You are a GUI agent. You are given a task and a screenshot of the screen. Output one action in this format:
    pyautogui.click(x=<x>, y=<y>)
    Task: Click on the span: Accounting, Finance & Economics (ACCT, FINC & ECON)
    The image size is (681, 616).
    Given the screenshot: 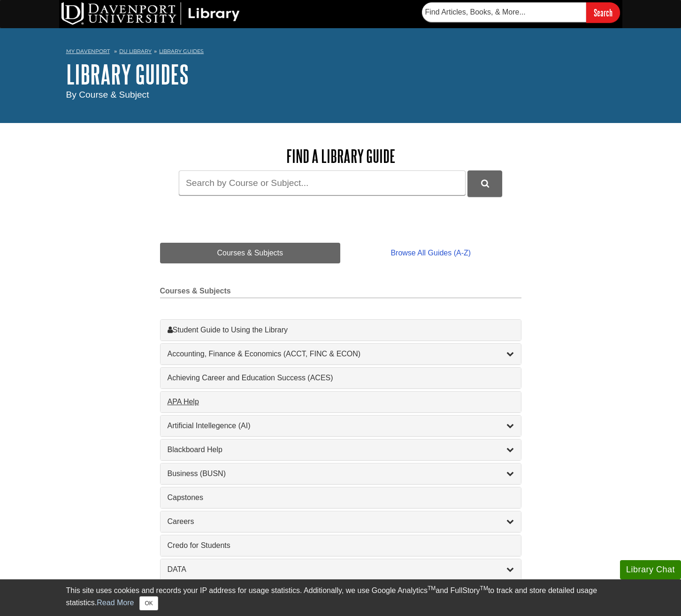 What is the action you would take?
    pyautogui.click(x=264, y=354)
    